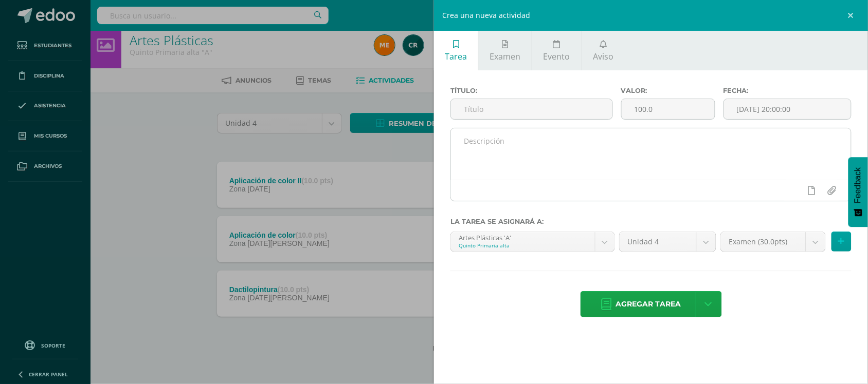 Image resolution: width=868 pixels, height=384 pixels. What do you see at coordinates (658, 242) in the screenshot?
I see `span: Unidad 4` at bounding box center [658, 242].